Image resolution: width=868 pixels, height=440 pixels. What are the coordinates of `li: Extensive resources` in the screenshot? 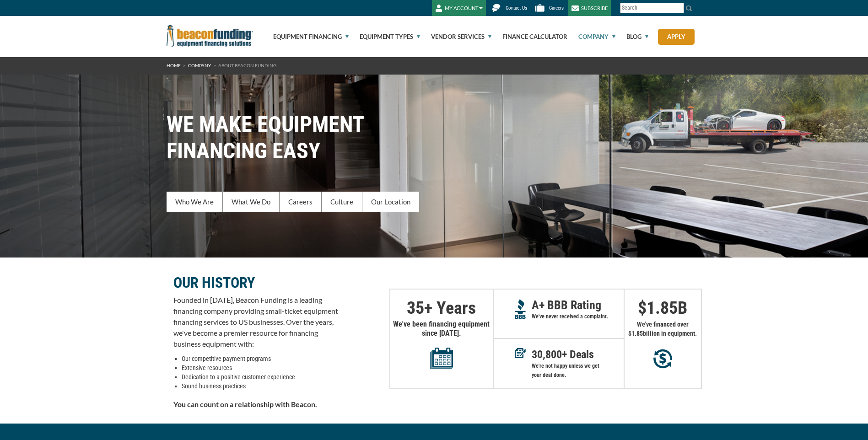 It's located at (260, 368).